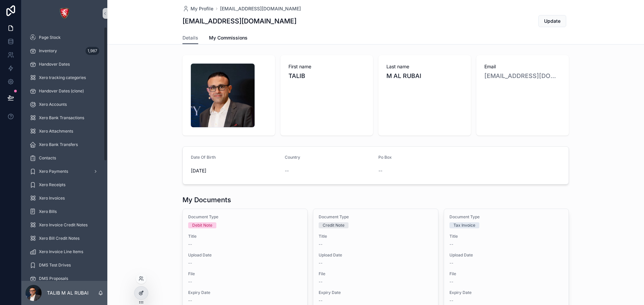 This screenshot has width=644, height=305. What do you see at coordinates (552, 21) in the screenshot?
I see `span: Update` at bounding box center [552, 21].